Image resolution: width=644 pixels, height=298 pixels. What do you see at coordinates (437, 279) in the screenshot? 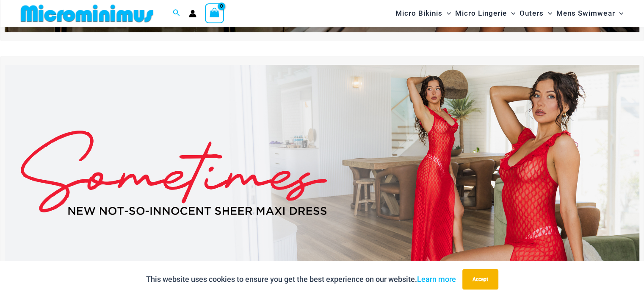
I see `a: Learn more` at bounding box center [437, 279].